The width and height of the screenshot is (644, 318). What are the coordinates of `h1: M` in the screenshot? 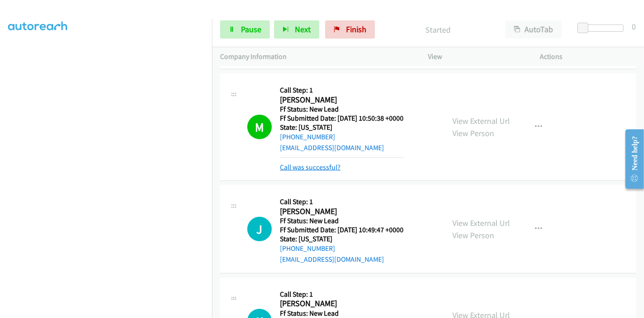 It's located at (260, 127).